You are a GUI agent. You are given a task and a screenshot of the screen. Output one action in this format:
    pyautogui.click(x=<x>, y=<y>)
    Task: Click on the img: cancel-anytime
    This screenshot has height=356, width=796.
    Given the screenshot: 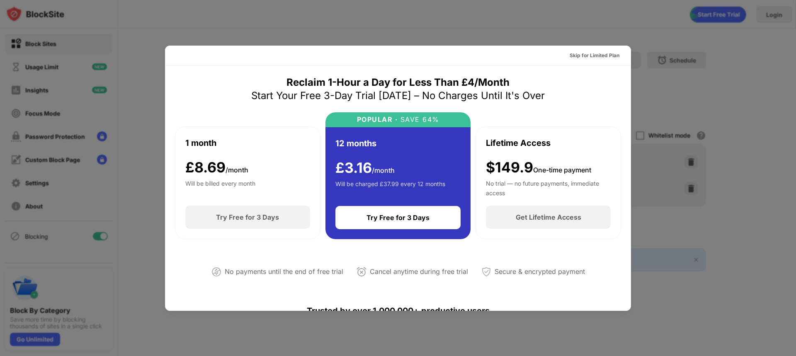 What is the action you would take?
    pyautogui.click(x=362, y=272)
    